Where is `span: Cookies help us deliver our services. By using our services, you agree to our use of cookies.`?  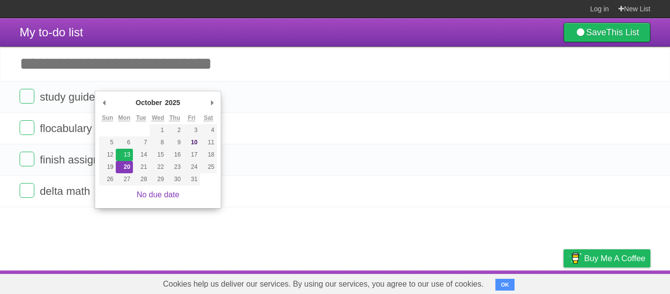 span: Cookies help us deliver our services. By using our services, you agree to our use of cookies. is located at coordinates (323, 284).